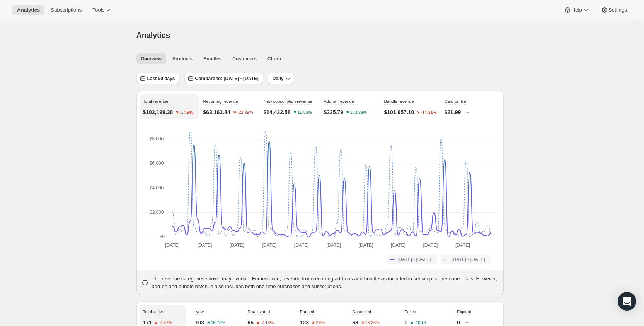  I want to click on text: -4.47%, so click(165, 323).